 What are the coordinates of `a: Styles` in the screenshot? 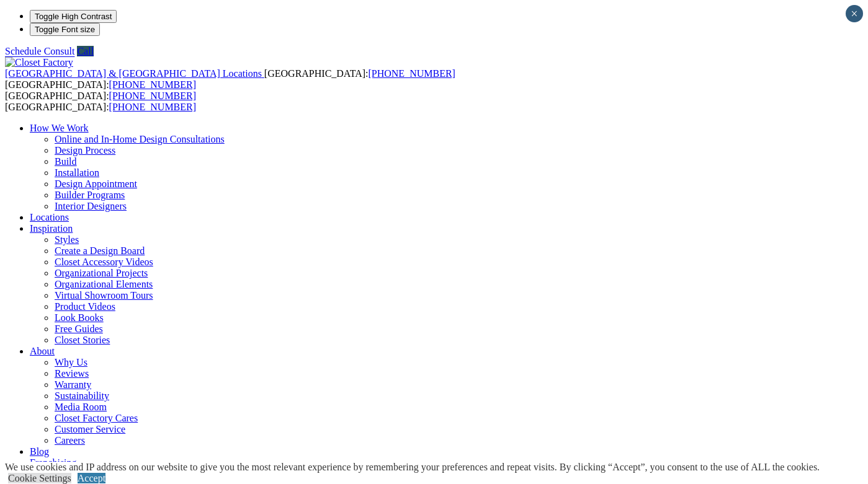 It's located at (66, 240).